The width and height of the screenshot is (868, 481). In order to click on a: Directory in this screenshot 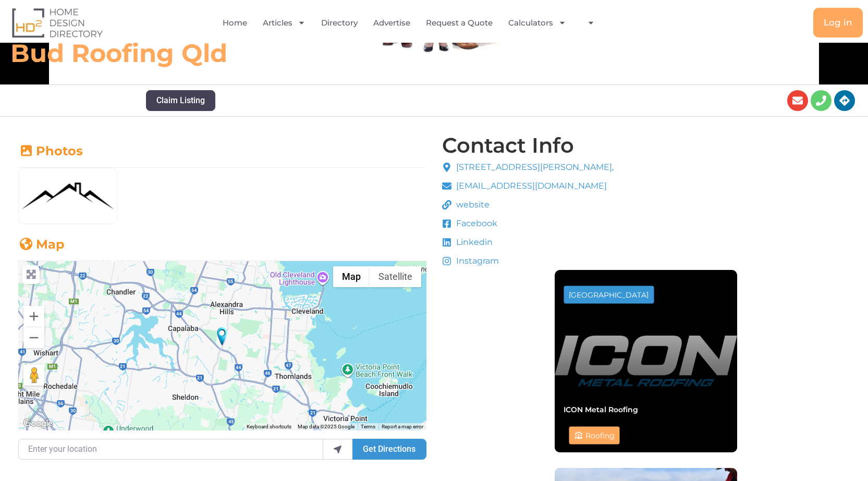, I will do `click(339, 23)`.